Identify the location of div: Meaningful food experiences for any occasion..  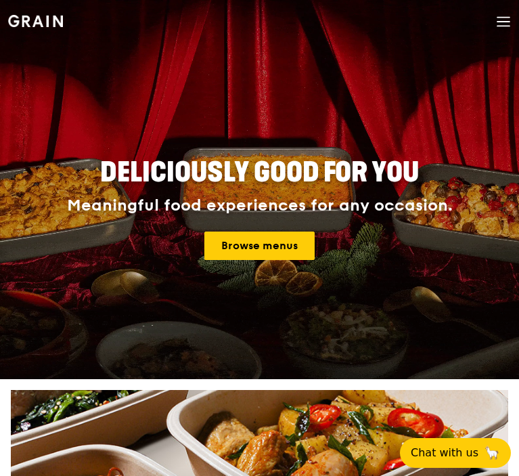
(259, 206).